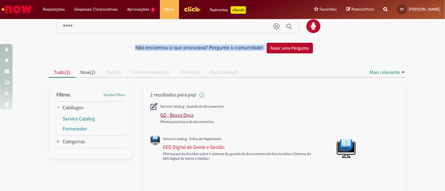 Image resolution: width=445 pixels, height=191 pixels. Describe the element at coordinates (169, 9) in the screenshot. I see `span: More` at that location.